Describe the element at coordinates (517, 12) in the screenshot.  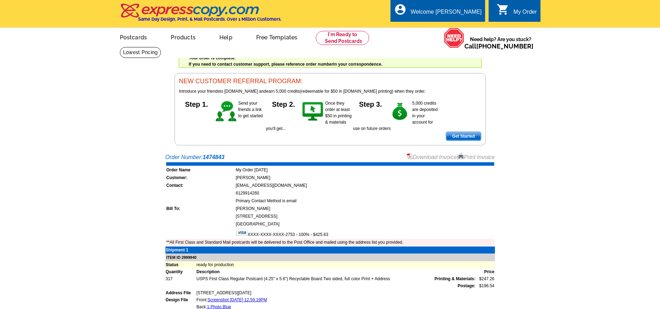
I see `a: shopping_cart My Order` at that location.